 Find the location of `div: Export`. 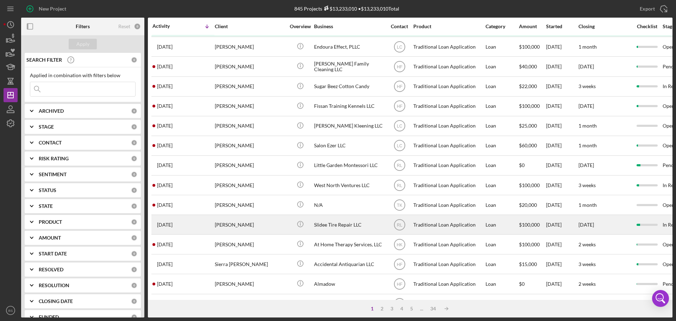

div: Export is located at coordinates (647, 9).